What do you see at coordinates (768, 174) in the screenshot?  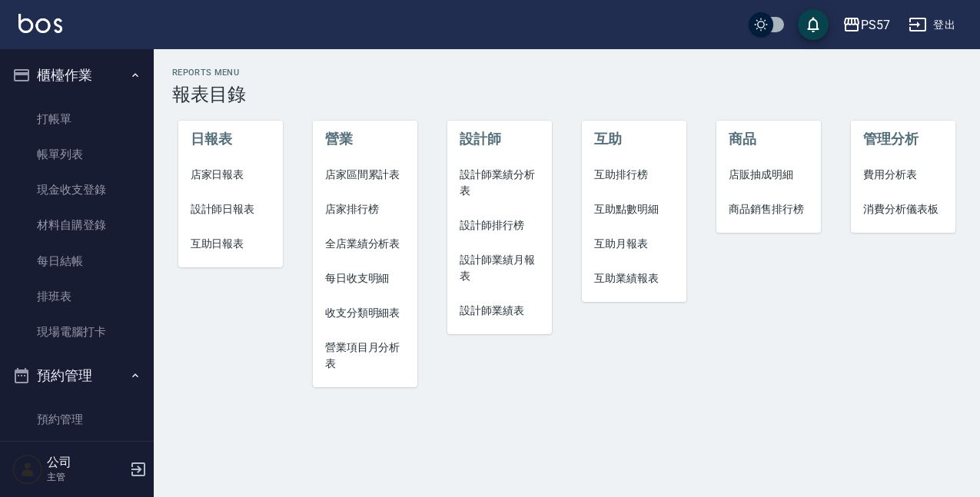 I see `a: 店販抽成明細` at bounding box center [768, 174].